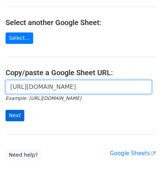 This screenshot has width=161, height=195. Describe the element at coordinates (132, 153) in the screenshot. I see `a: Google Sheets` at that location.